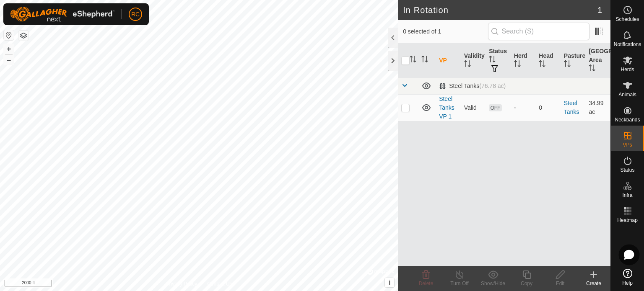 Image resolution: width=644 pixels, height=291 pixels. Describe the element at coordinates (473, 107) in the screenshot. I see `td: Valid` at that location.